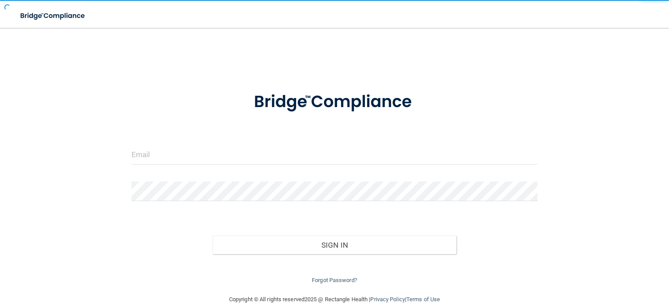  What do you see at coordinates (334, 245) in the screenshot?
I see `button: Sign In` at bounding box center [334, 245].